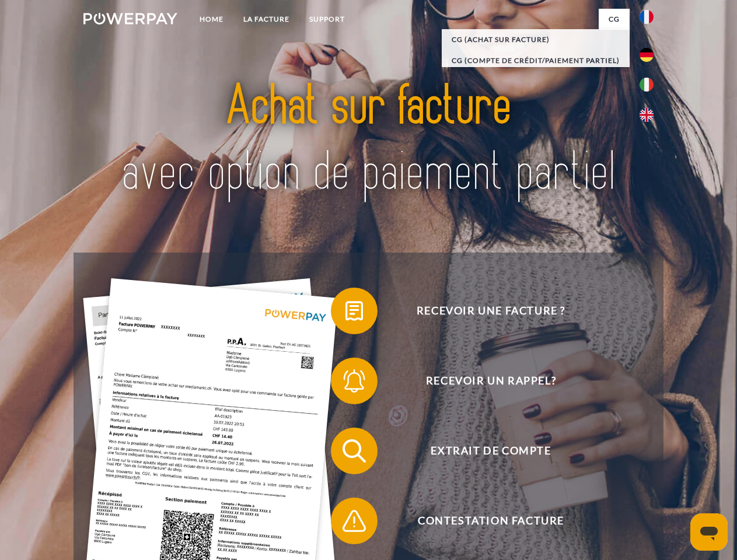 This screenshot has width=737, height=560. What do you see at coordinates (482, 381) in the screenshot?
I see `button: Recevoir un rappel?` at bounding box center [482, 381].